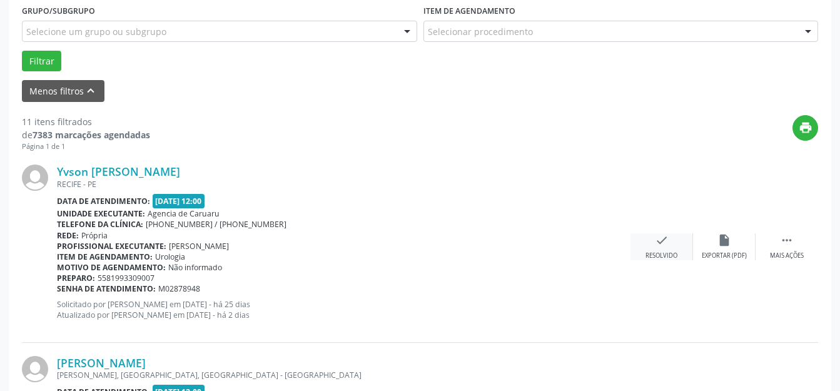  Describe the element at coordinates (469, 11) in the screenshot. I see `label: Item de agendamento` at that location.